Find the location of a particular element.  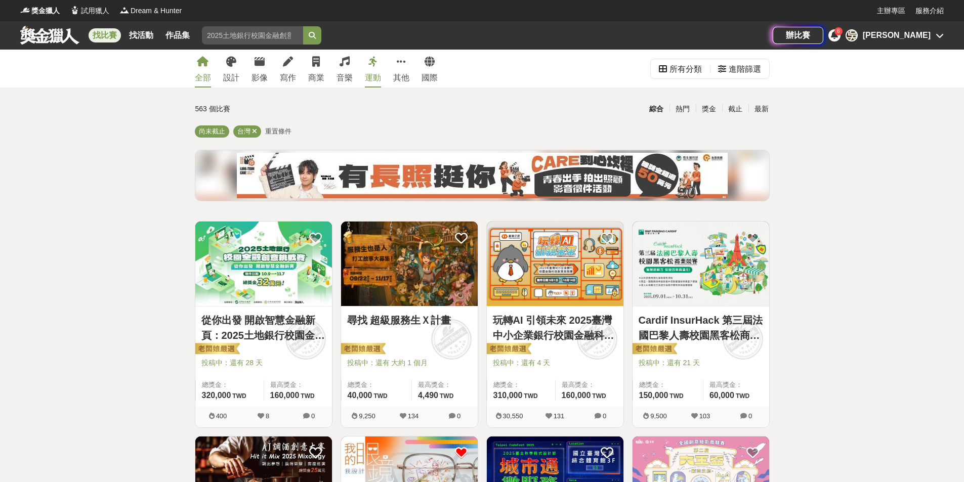

div: 563 個比賽 is located at coordinates (291, 109).